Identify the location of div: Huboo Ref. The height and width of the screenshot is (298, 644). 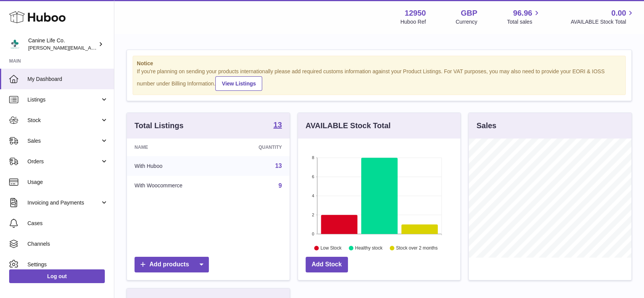
(413, 22).